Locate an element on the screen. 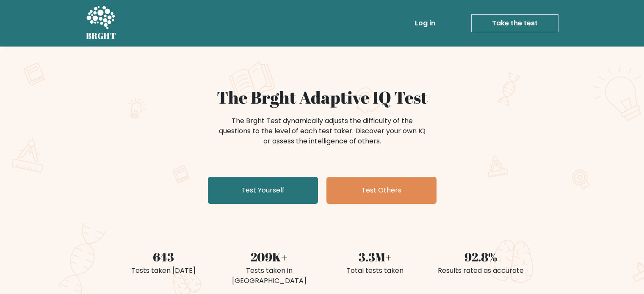 The image size is (644, 294). h5: BRGHT is located at coordinates (101, 36).